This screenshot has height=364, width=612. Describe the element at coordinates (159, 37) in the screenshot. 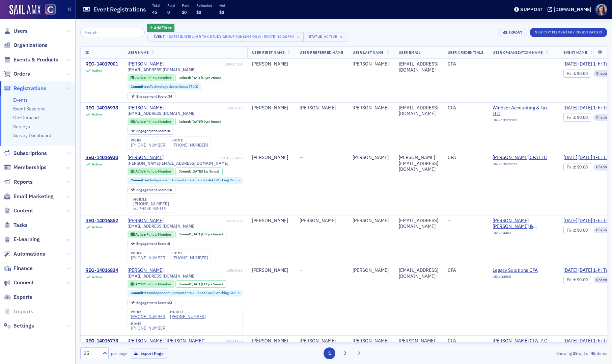

I see `div: Event` at that location.